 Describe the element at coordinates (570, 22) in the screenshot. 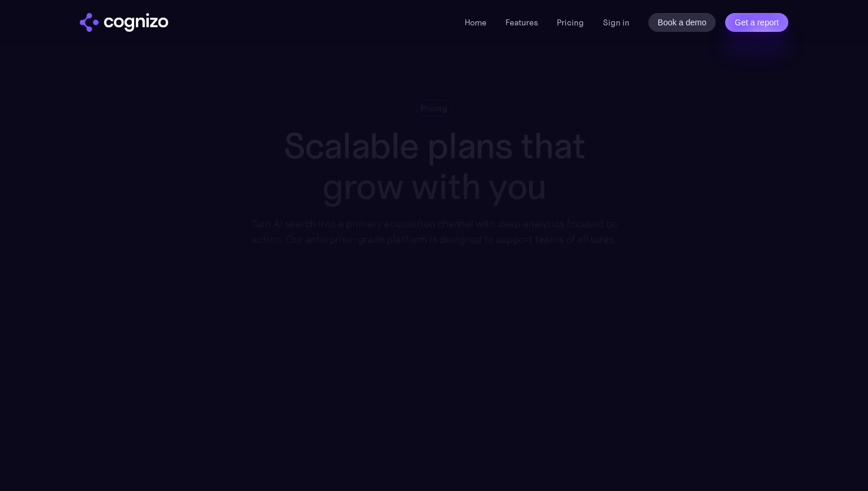

I see `a: Pricing` at that location.